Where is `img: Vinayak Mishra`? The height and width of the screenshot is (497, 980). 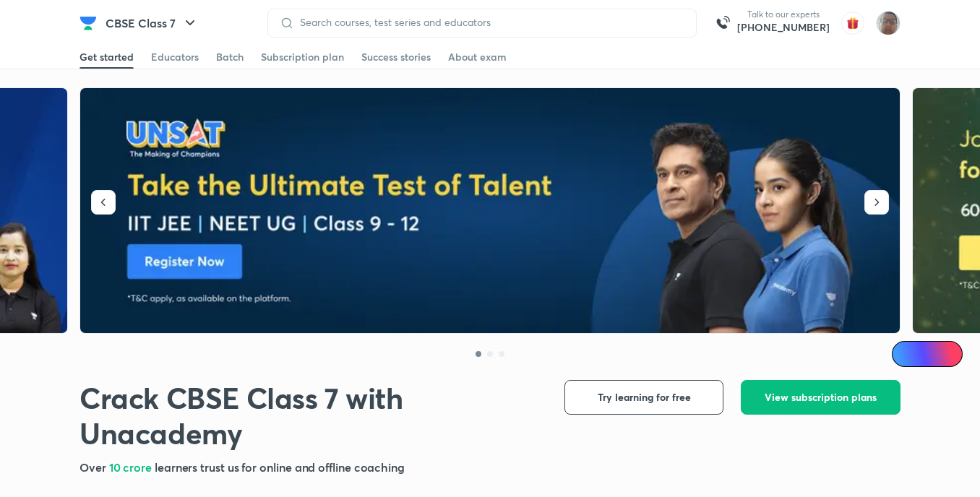 img: Vinayak Mishra is located at coordinates (888, 23).